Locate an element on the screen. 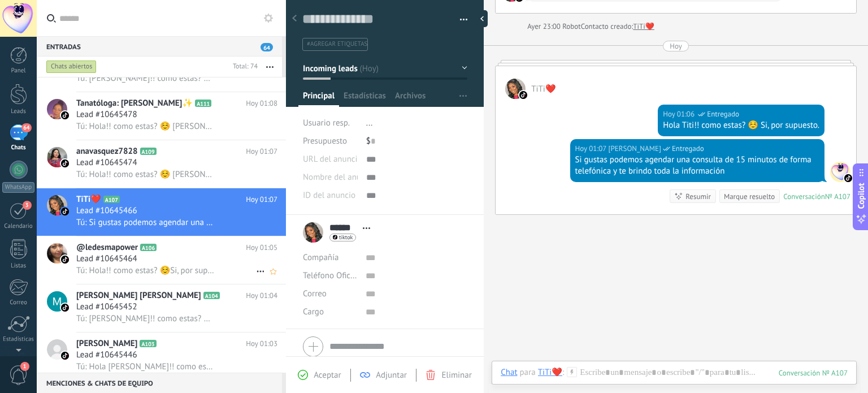 The height and width of the screenshot is (393, 868). button: Teléfono Oficina is located at coordinates (330, 276).